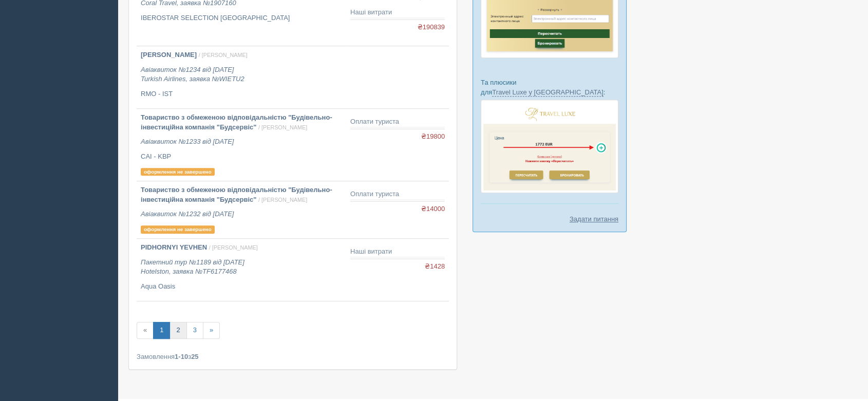  I want to click on img: travel-luxe-%D0%BF%D0%BE%D0%B4%D0%B1%D0%BE%D1%80%D0%BA%D0%B0-%D1%81%D1%80%D0%BC-%D0%B4%D0%BB%D1%8..., so click(550, 146).